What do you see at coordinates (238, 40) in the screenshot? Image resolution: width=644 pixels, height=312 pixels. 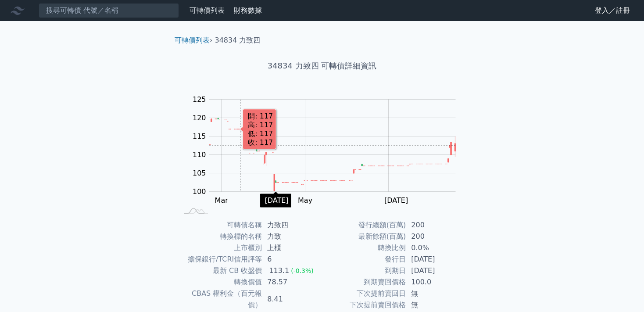 I see `li: 34834 力致四` at bounding box center [238, 40].